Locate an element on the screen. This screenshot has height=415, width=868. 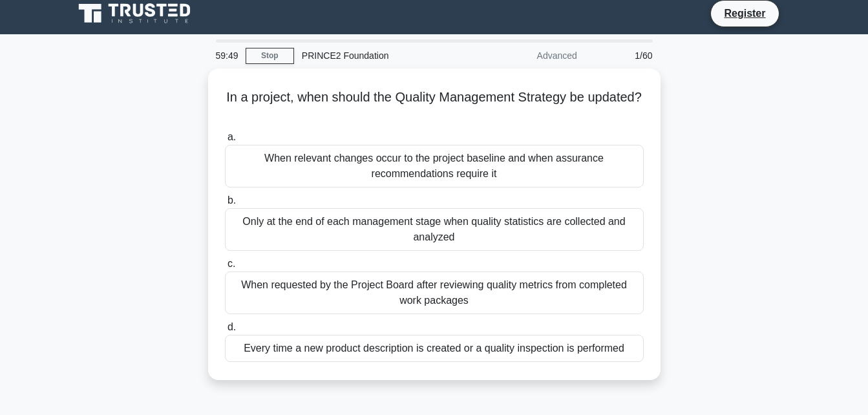
div: PRINCE2 Foundation is located at coordinates (382, 56).